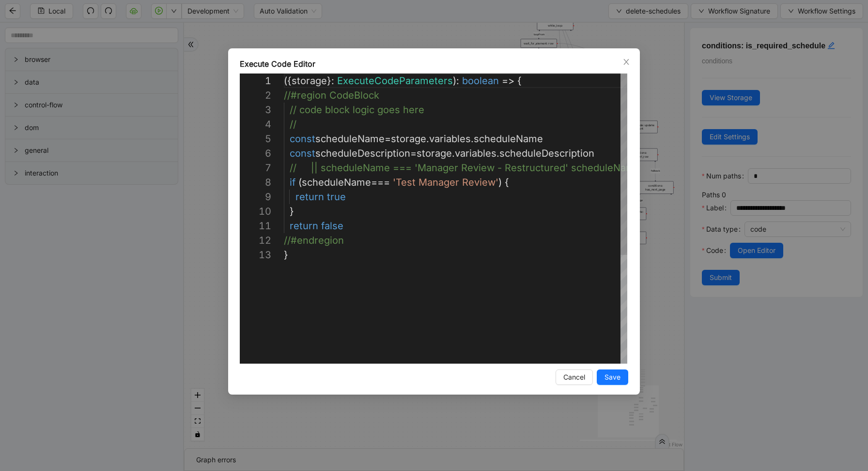 The width and height of the screenshot is (868, 471). Describe the element at coordinates (255, 125) in the screenshot. I see `div: 4` at that location.